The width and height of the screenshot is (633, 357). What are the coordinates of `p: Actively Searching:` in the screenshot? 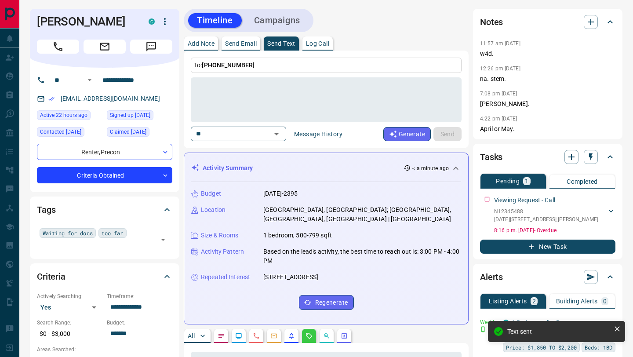 It's located at (69, 296).